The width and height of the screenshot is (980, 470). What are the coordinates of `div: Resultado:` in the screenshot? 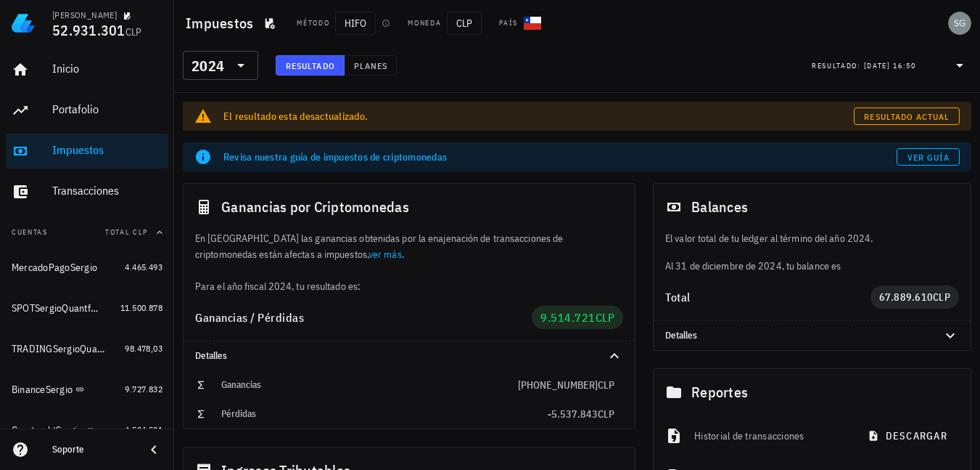 It's located at (838, 66).